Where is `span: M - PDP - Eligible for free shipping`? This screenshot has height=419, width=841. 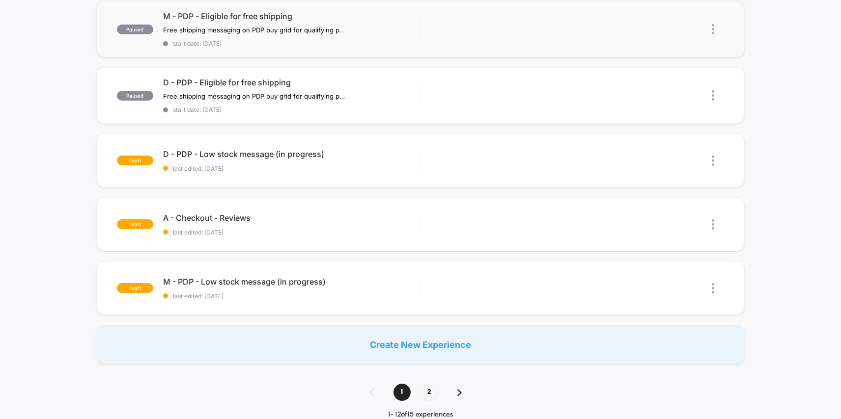 span: M - PDP - Eligible for free shipping is located at coordinates (291, 16).